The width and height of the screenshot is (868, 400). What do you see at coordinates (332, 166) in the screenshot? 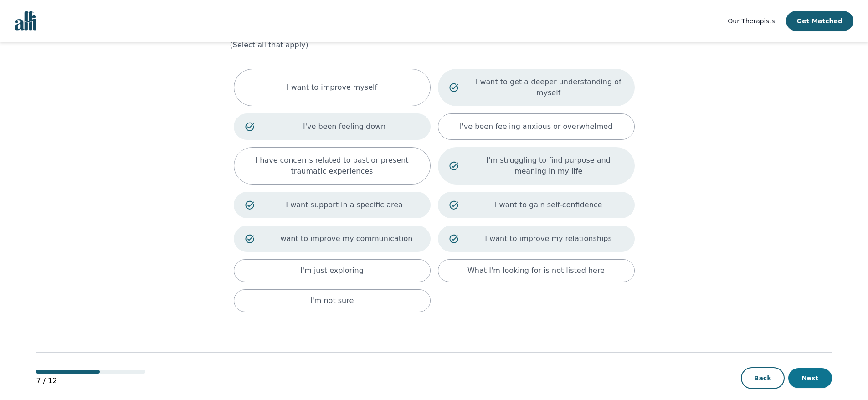
I see `p: I have concerns related to past or present traumatic experiences` at bounding box center [332, 166].